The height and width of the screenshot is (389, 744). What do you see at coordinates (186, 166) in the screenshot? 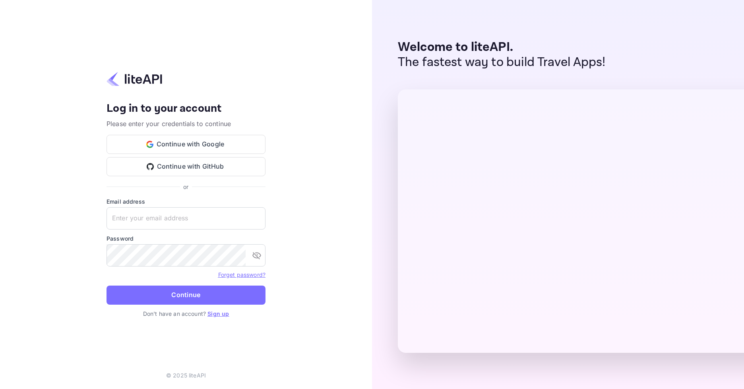
I see `button: Continue with GitHub` at bounding box center [186, 166].